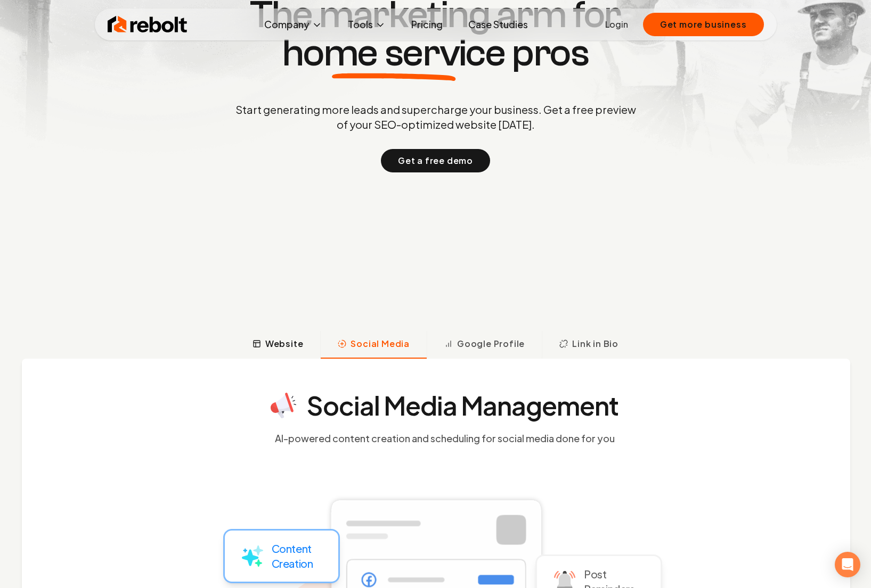 This screenshot has width=871, height=588. What do you see at coordinates (498, 24) in the screenshot?
I see `a: Case Studies` at bounding box center [498, 24].